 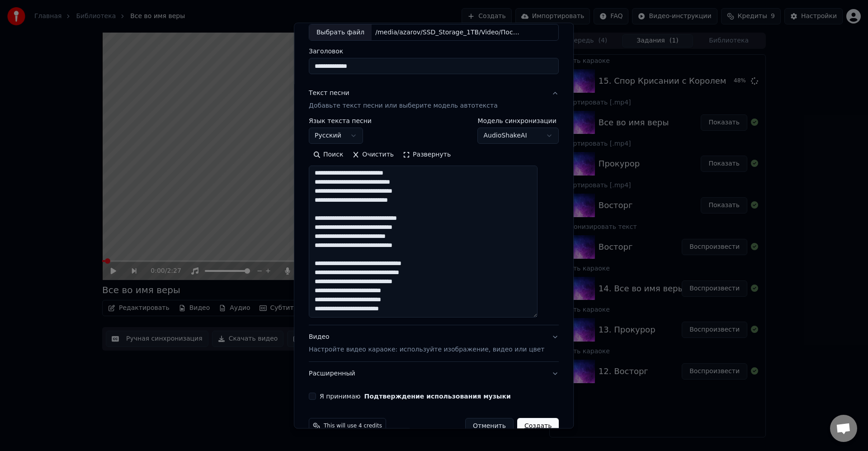 What do you see at coordinates (329, 93) in the screenshot?
I see `div: Текст песни` at bounding box center [329, 93].